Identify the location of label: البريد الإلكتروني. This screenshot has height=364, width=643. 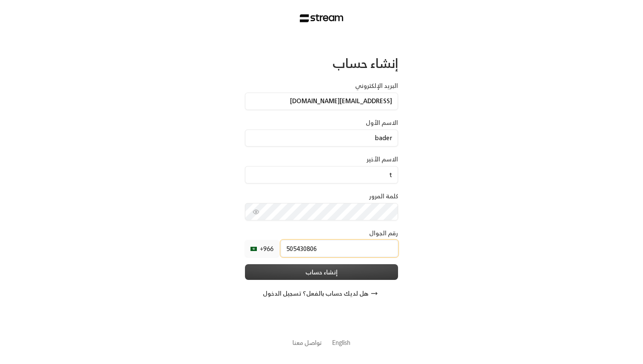
(376, 86).